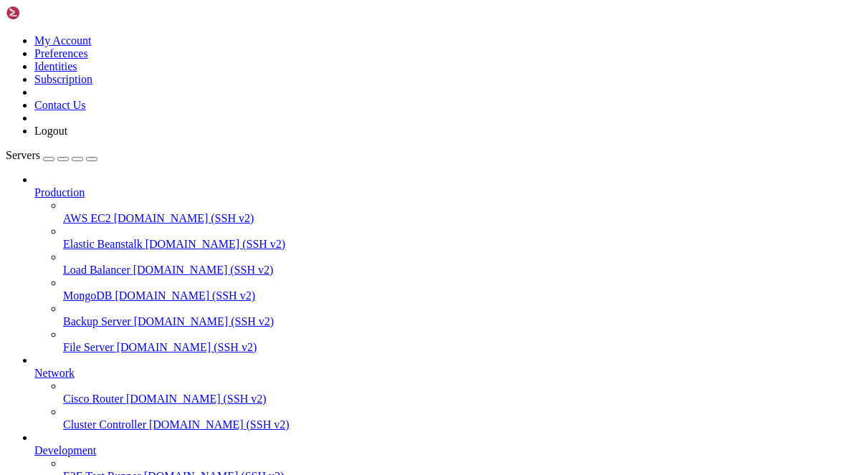 This screenshot has height=475, width=868. What do you see at coordinates (23, 155) in the screenshot?
I see `span: Servers` at bounding box center [23, 155].